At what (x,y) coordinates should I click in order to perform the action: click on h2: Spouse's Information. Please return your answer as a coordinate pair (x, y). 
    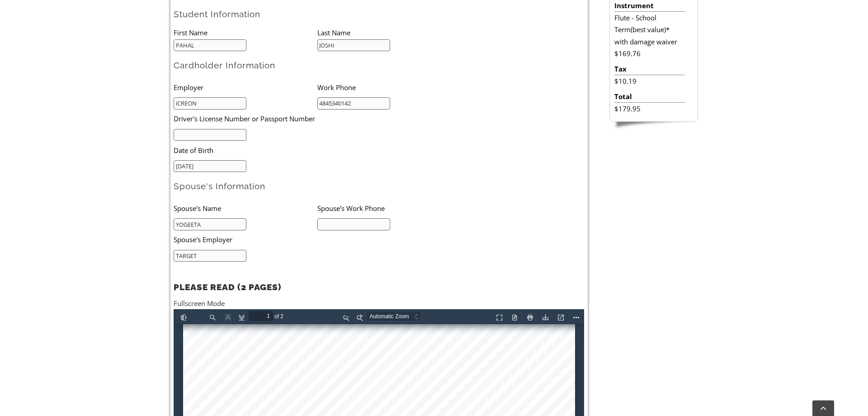
    Looking at the image, I should click on (379, 186).